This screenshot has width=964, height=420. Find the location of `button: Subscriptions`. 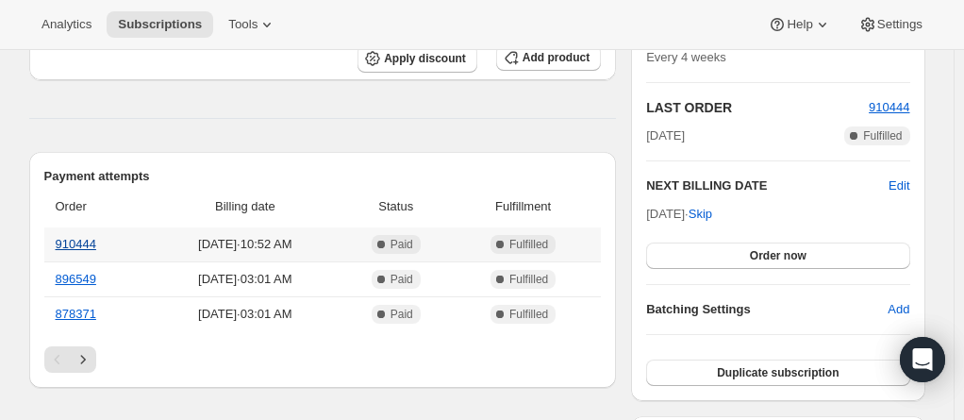

button: Subscriptions is located at coordinates (159, 25).